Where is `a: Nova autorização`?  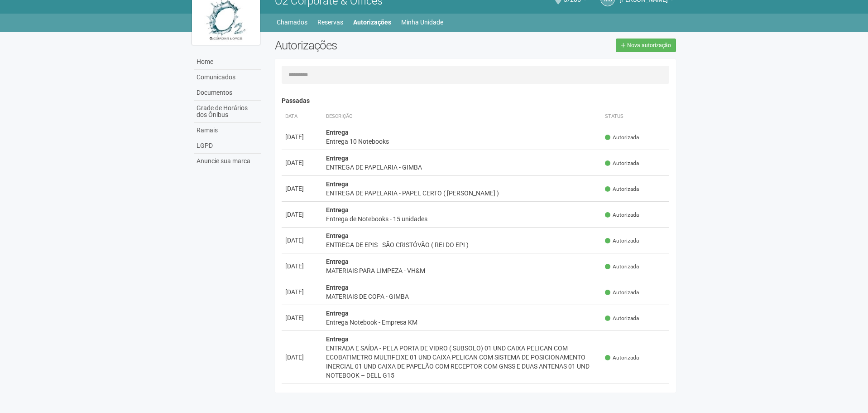
a: Nova autorização is located at coordinates (646, 45).